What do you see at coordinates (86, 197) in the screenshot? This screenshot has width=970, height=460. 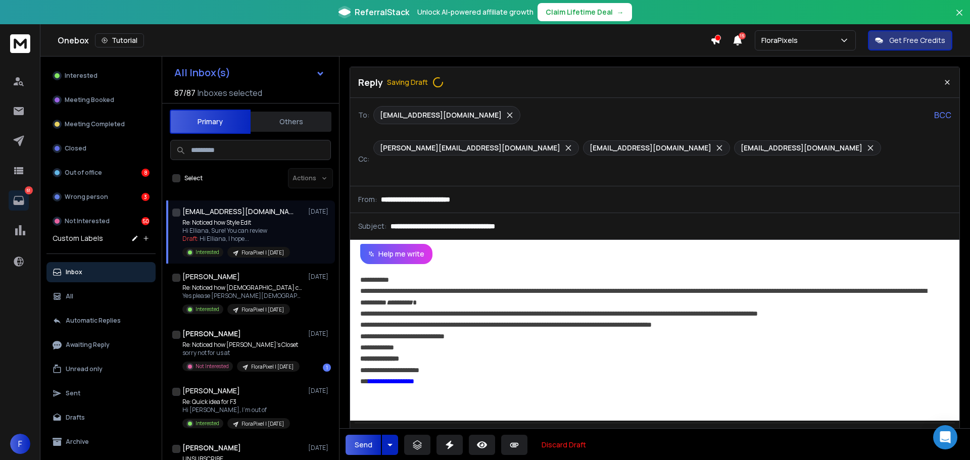 I see `p: Wrong person` at bounding box center [86, 197].